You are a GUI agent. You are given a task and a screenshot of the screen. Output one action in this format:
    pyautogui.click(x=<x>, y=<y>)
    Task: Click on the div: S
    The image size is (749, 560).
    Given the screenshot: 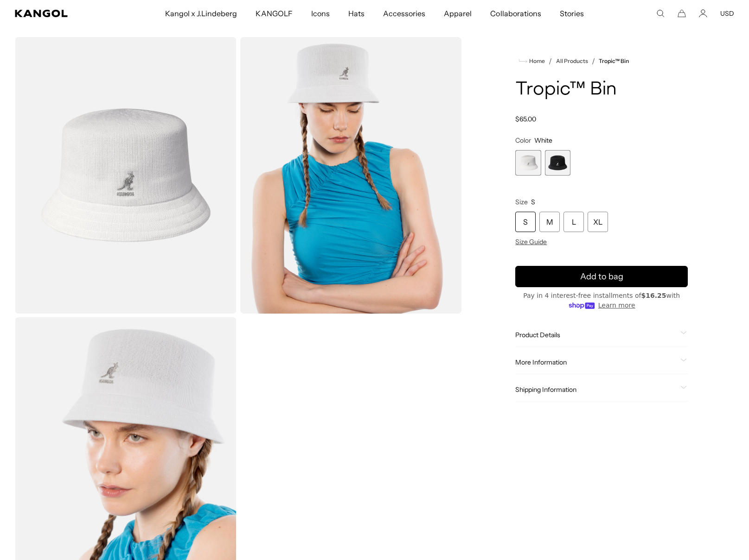 What is the action you would take?
    pyautogui.click(x=525, y=222)
    